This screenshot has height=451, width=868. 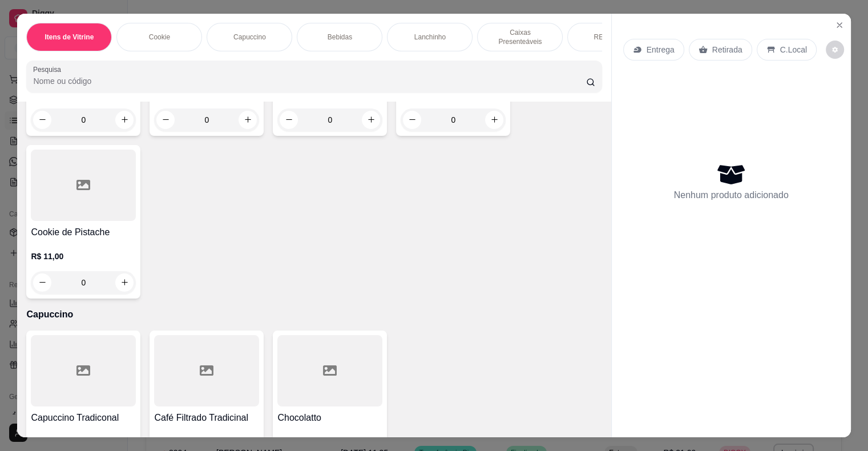 What do you see at coordinates (207, 418) in the screenshot?
I see `h4: Café Filtrado Tradicinal` at bounding box center [207, 418].